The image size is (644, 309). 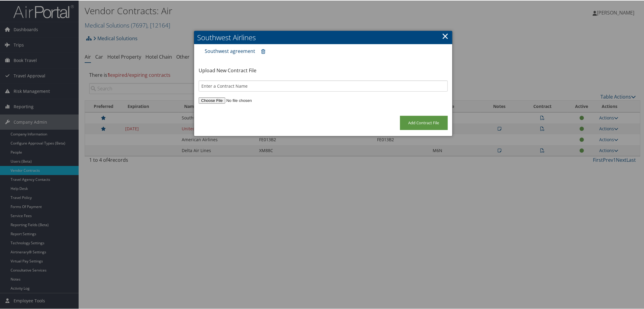 I want to click on a: Remove contract, so click(x=263, y=51).